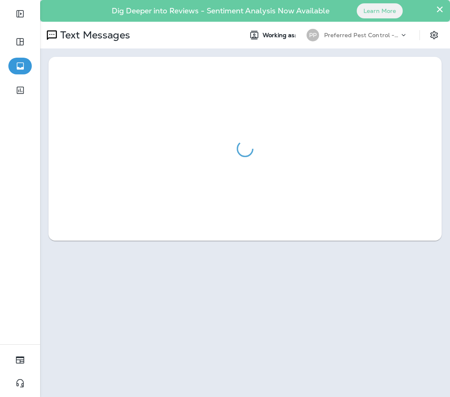 This screenshot has width=450, height=397. Describe the element at coordinates (93, 35) in the screenshot. I see `p: Text Messages` at that location.